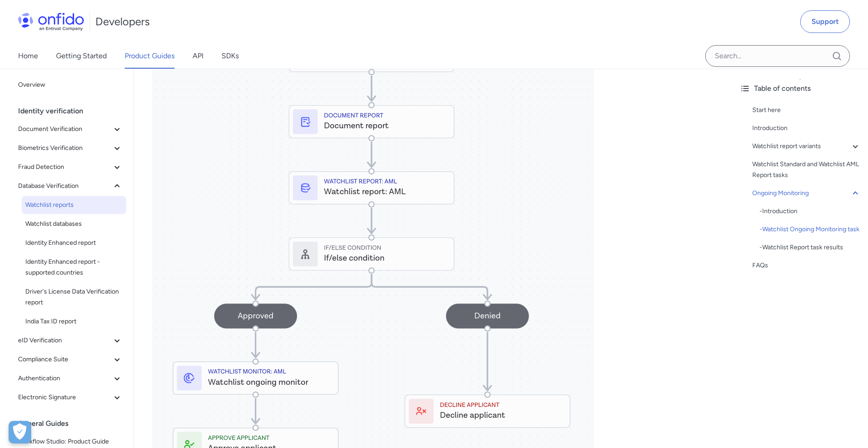  I want to click on input: Onfido search input field, so click(777, 56).